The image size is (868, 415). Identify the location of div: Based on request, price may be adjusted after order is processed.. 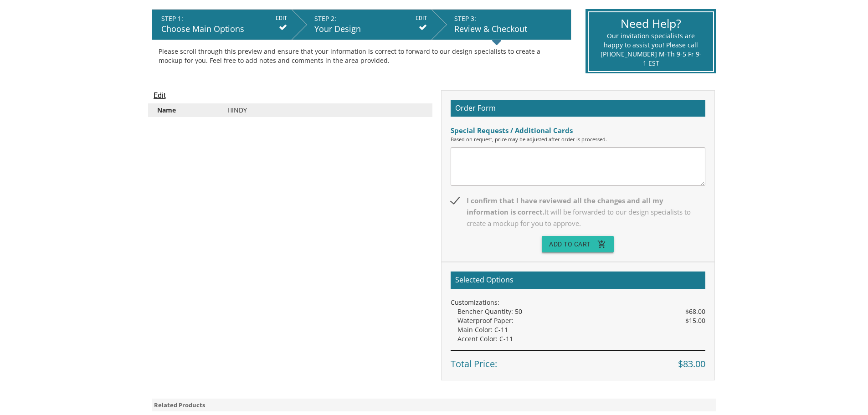
(578, 139).